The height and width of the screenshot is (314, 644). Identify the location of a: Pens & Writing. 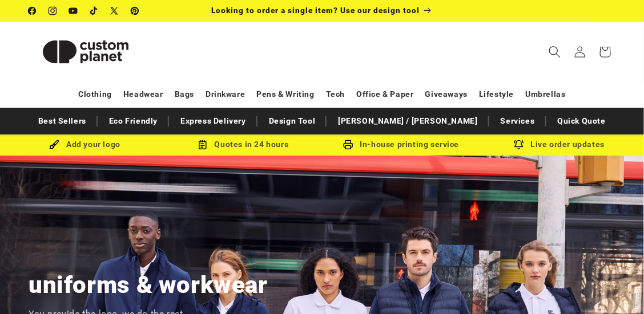
(286, 94).